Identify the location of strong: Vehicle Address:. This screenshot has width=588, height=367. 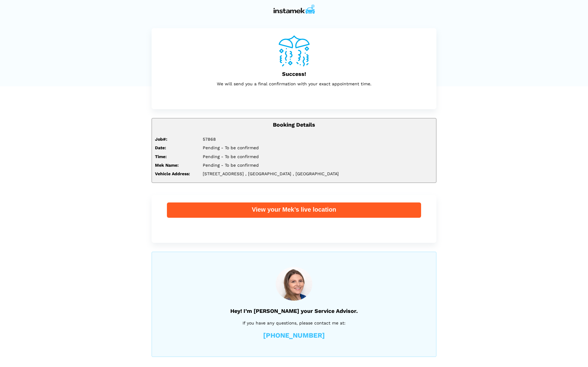
(172, 174).